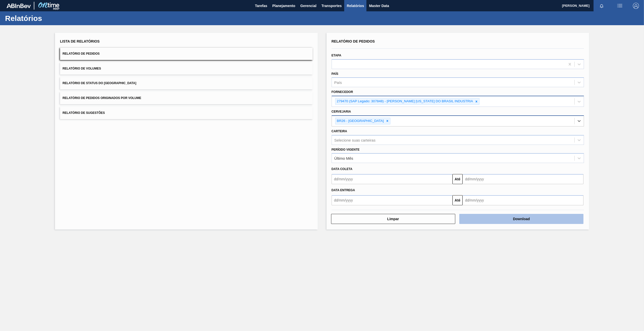 The width and height of the screenshot is (644, 331). What do you see at coordinates (344, 158) in the screenshot?
I see `div: Último Mês` at bounding box center [344, 158].